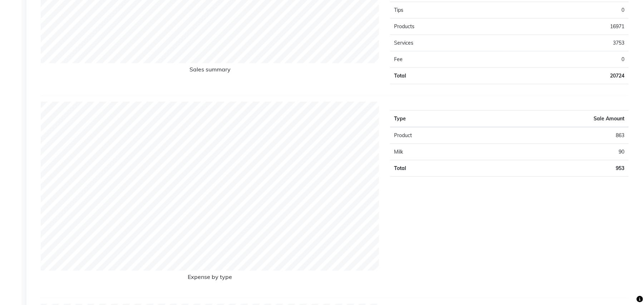 The image size is (644, 305). Describe the element at coordinates (557, 152) in the screenshot. I see `td: 90` at that location.